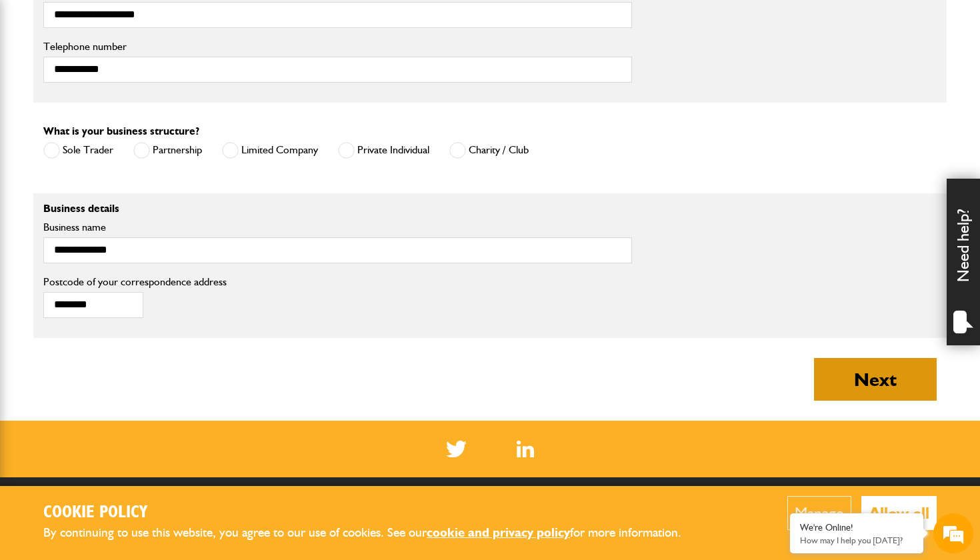 The width and height of the screenshot is (980, 560). What do you see at coordinates (168, 150) in the screenshot?
I see `label: Partnership` at bounding box center [168, 150].